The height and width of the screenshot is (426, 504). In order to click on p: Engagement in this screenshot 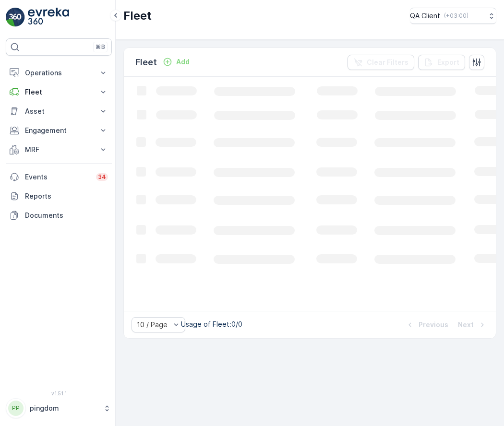, I will do `click(59, 131)`.